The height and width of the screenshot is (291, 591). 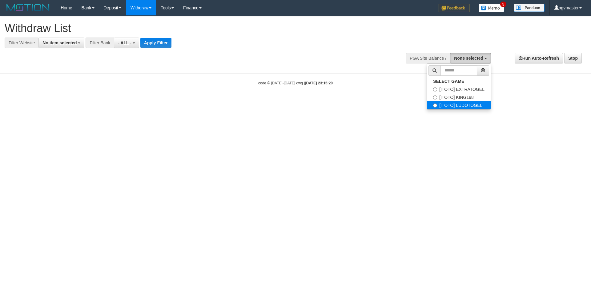 What do you see at coordinates (61, 43) in the screenshot?
I see `button: No item selected` at bounding box center [61, 43].